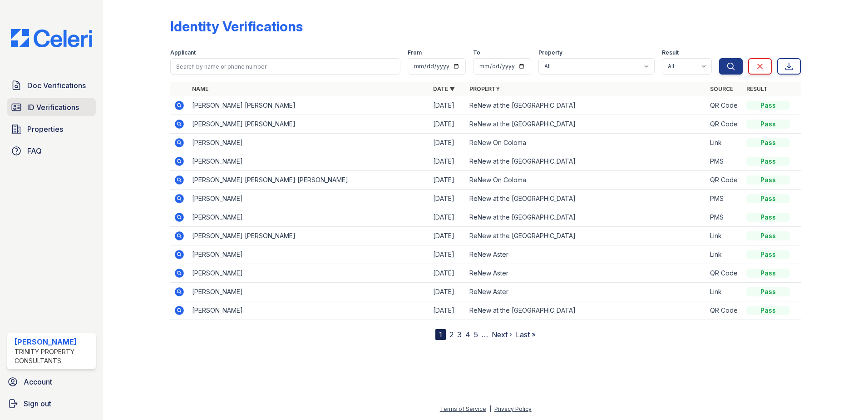 The height and width of the screenshot is (420, 868). I want to click on a: 5, so click(476, 334).